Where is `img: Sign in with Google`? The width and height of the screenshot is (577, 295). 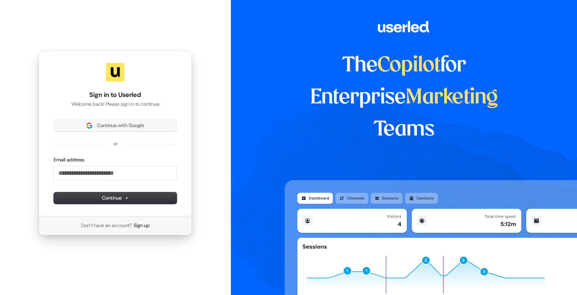
img: Sign in with Google is located at coordinates (89, 126).